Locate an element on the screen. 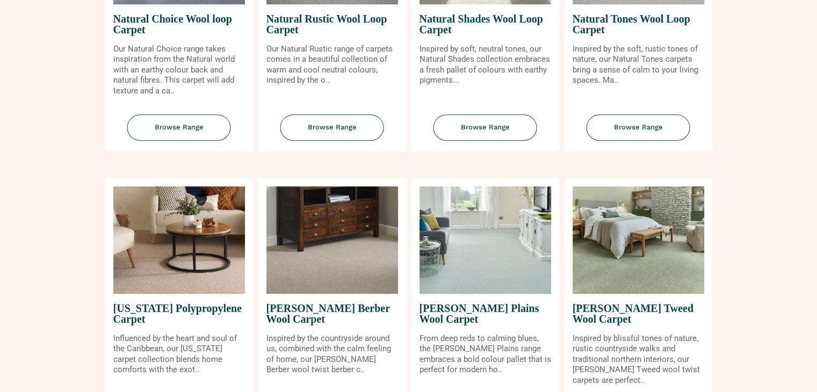 Image resolution: width=817 pixels, height=392 pixels. img: Tomkinson Tweed Wool Carpet is located at coordinates (638, 240).